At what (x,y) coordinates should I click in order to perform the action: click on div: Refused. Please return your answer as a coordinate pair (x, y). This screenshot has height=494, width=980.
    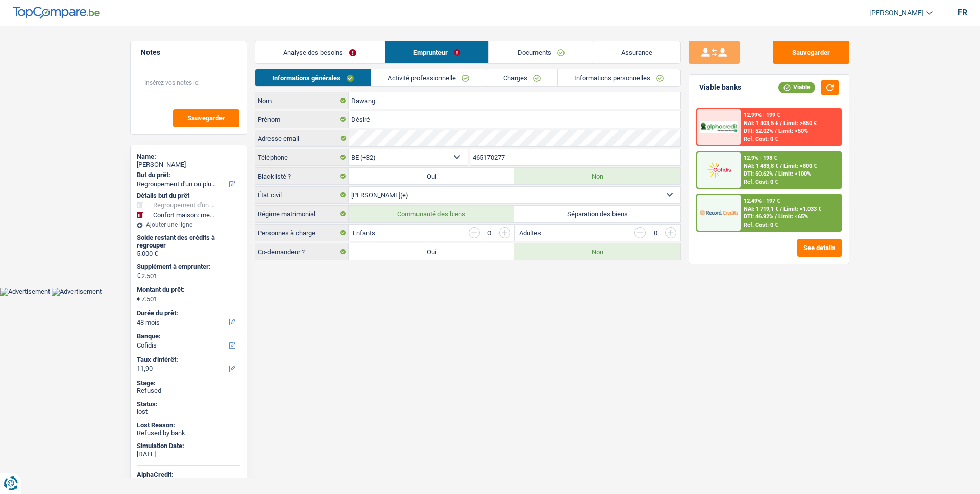
    Looking at the image, I should click on (188, 391).